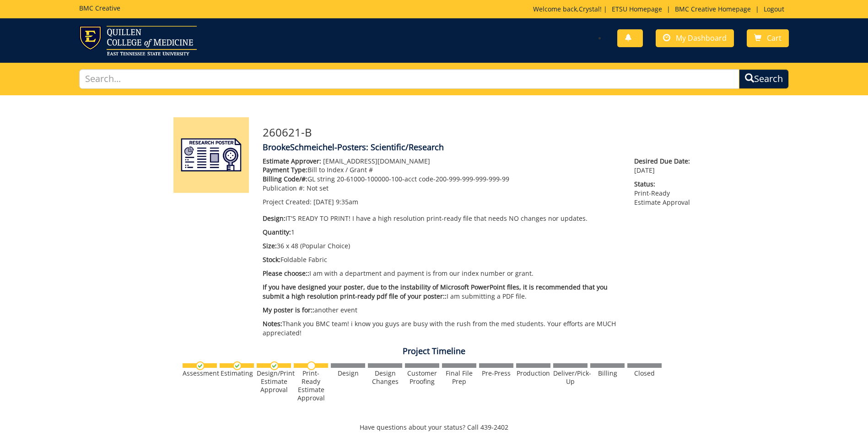 This screenshot has width=868, height=437. What do you see at coordinates (271, 259) in the screenshot?
I see `span: Stock:` at bounding box center [271, 259].